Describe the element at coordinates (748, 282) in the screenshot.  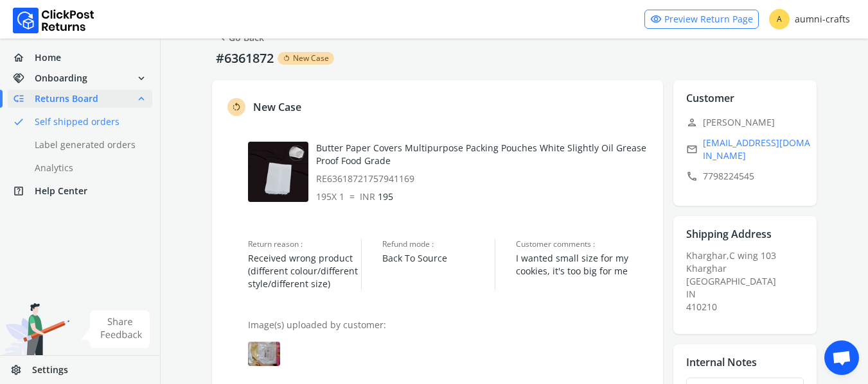
I see `div: Kharghar,C wing 103` at that location.